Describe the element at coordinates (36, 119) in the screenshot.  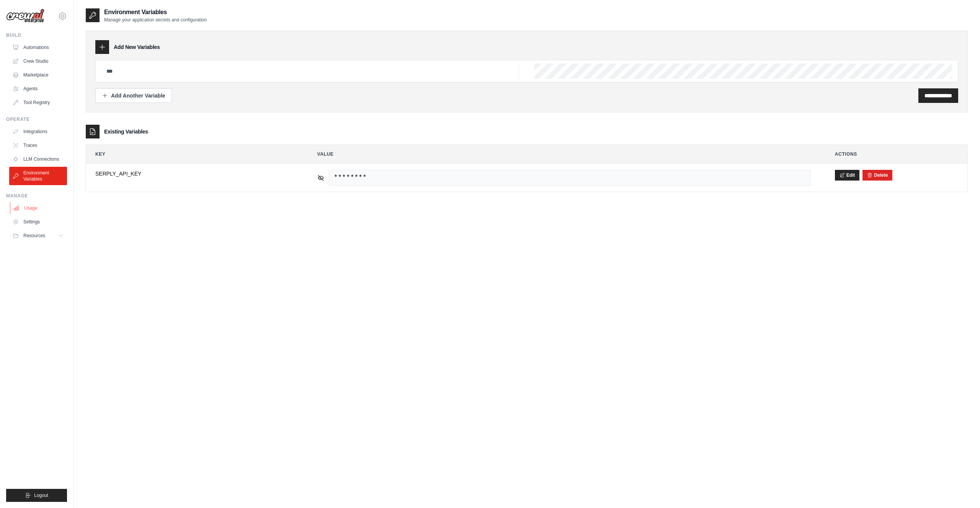
I see `div: Operate` at that location.